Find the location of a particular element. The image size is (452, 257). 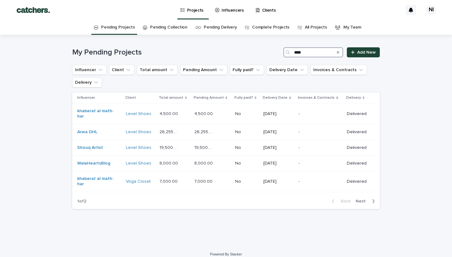

p: Influencer is located at coordinates (86, 98).